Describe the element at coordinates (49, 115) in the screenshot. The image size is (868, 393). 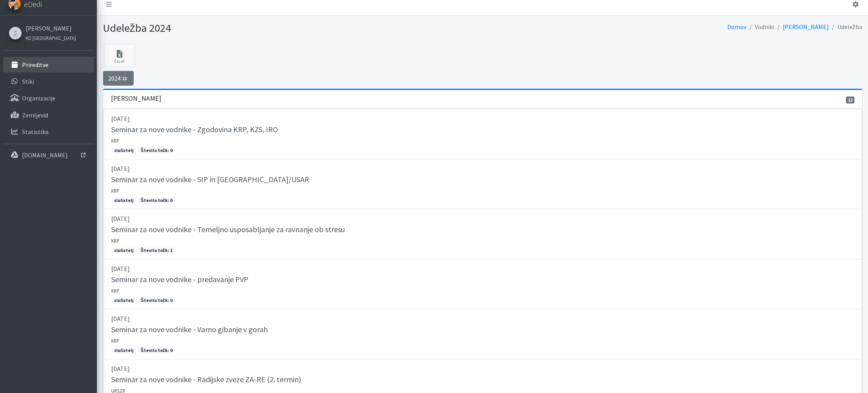
I see `a: Zemljevid` at that location.